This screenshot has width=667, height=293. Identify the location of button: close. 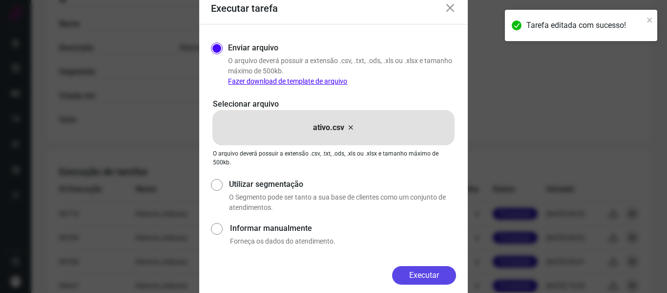
(650, 20).